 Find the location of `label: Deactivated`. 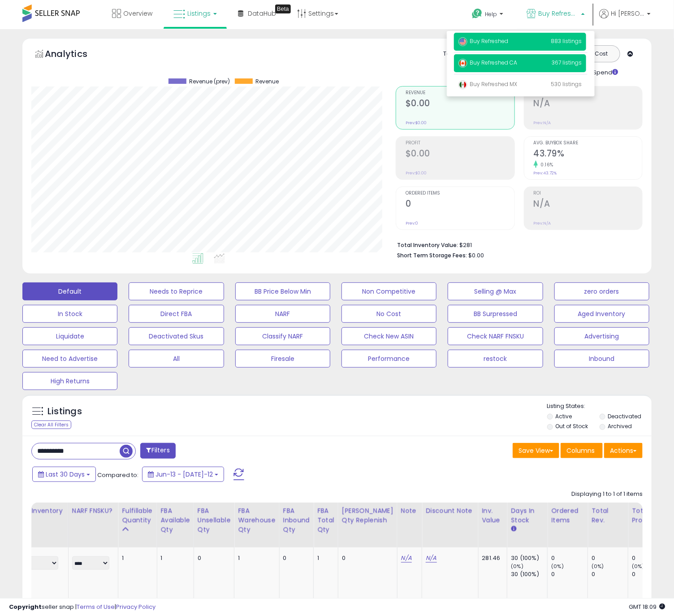

label: Deactivated is located at coordinates (625, 416).